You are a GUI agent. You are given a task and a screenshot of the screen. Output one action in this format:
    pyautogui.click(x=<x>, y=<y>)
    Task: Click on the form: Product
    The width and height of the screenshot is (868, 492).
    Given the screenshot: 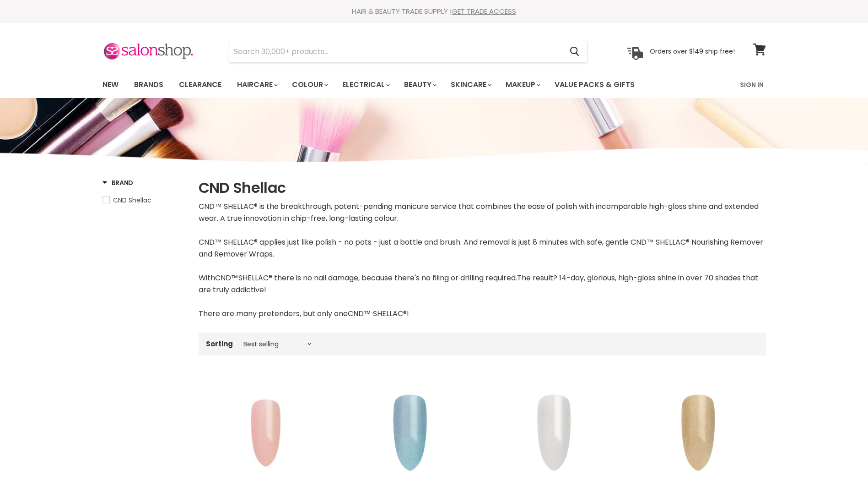 What is the action you would take?
    pyautogui.click(x=408, y=52)
    